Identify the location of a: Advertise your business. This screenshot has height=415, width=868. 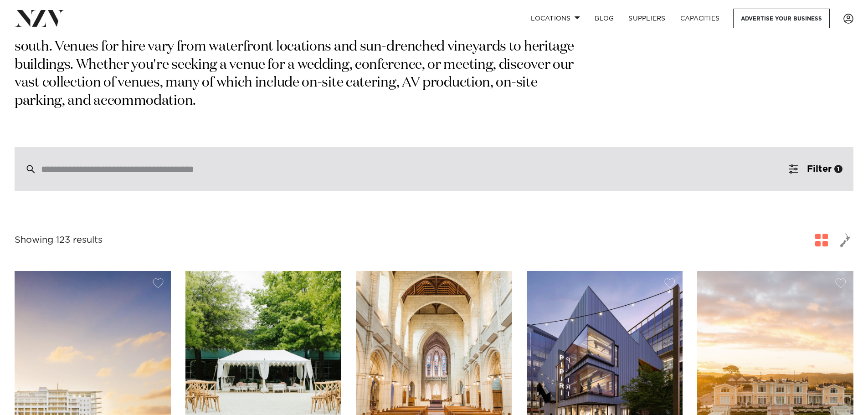
(781, 18).